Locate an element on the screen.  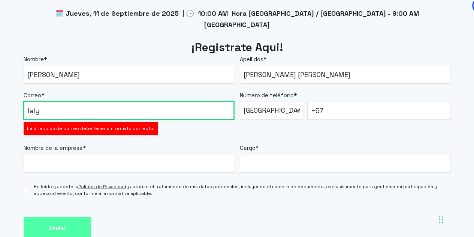
div: Widget de chat is located at coordinates (407, 189).